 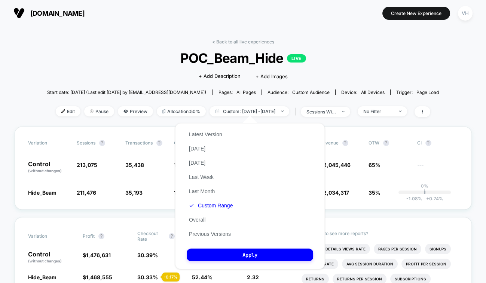 What do you see at coordinates (89, 236) in the screenshot?
I see `span: Profit` at bounding box center [89, 236].